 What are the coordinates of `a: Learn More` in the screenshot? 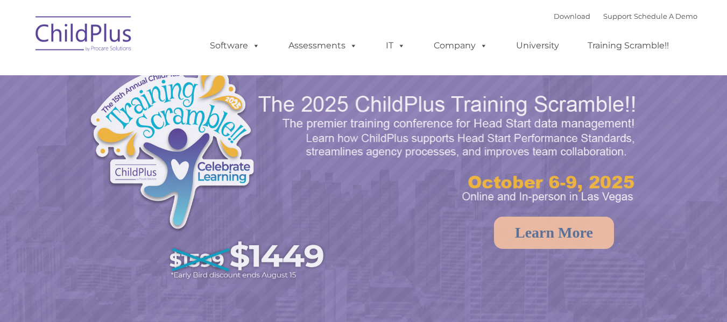 It's located at (554, 233).